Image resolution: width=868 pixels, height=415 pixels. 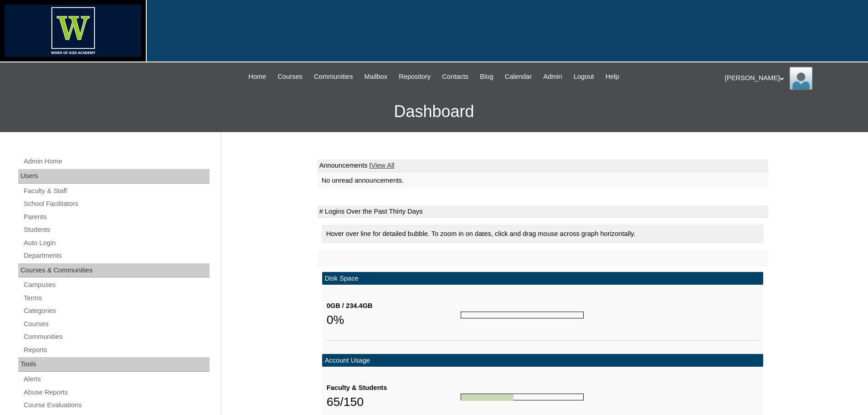 What do you see at coordinates (116, 311) in the screenshot?
I see `a: Categories` at bounding box center [116, 311].